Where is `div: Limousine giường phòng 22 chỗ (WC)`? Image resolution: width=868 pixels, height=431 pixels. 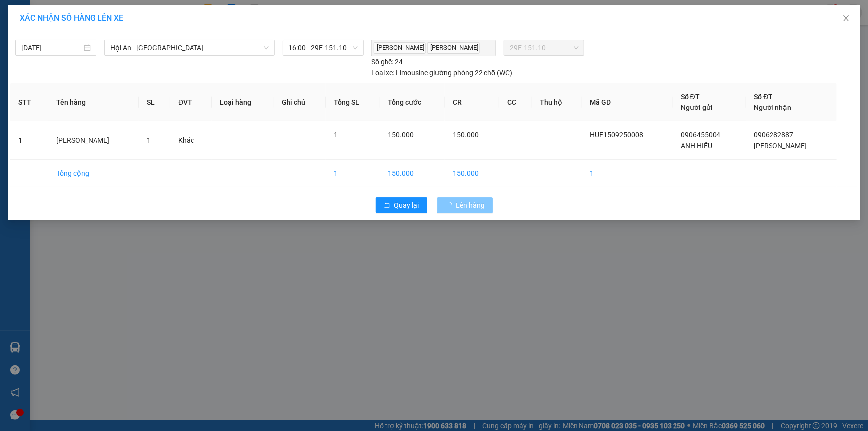 div: Limousine giường phòng 22 chỗ (WC) is located at coordinates (442, 73).